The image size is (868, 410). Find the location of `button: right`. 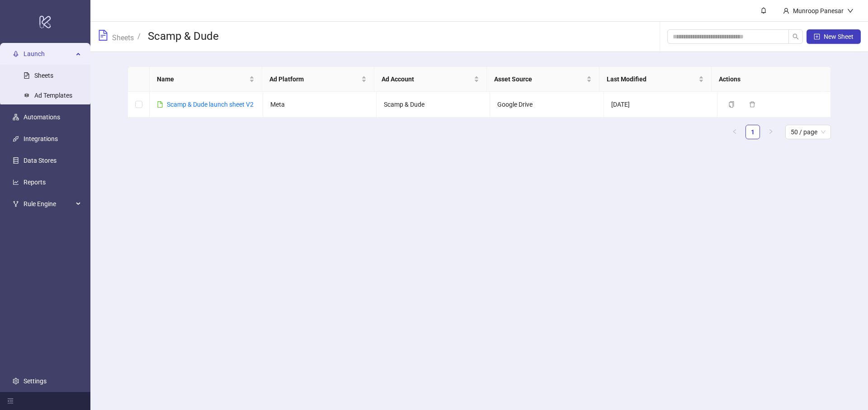

button: right is located at coordinates (771, 132).